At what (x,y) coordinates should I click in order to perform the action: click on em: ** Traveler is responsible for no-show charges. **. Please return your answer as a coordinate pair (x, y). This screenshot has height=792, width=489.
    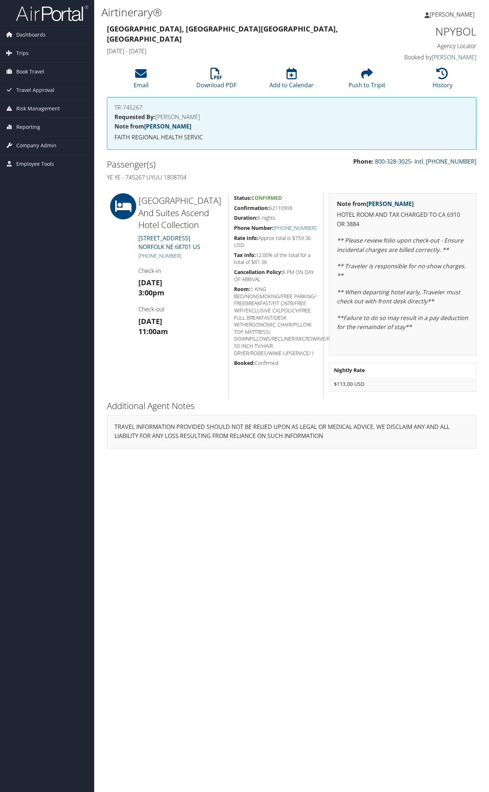
    Looking at the image, I should click on (401, 271).